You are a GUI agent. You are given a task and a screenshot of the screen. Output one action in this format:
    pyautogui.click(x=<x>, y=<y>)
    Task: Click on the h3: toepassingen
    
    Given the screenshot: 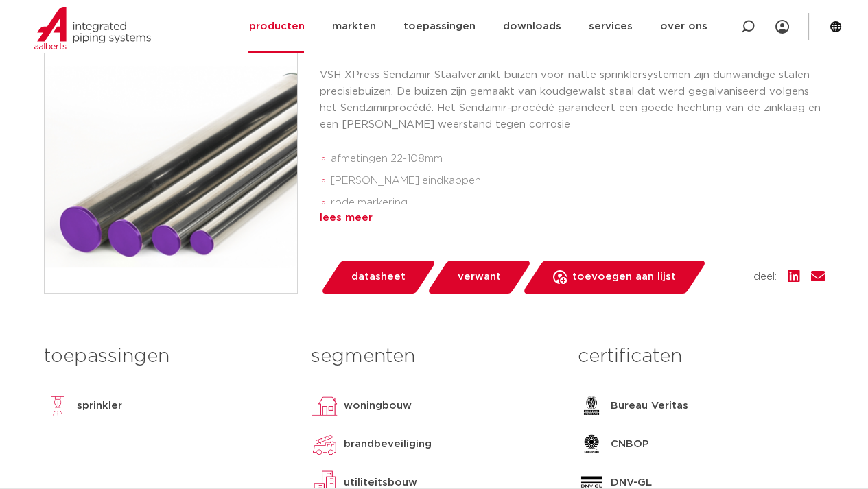 What is the action you would take?
    pyautogui.click(x=166, y=357)
    